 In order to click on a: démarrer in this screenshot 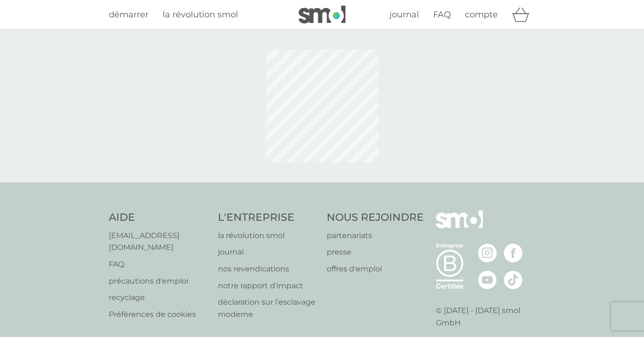, I will do `click(128, 15)`.